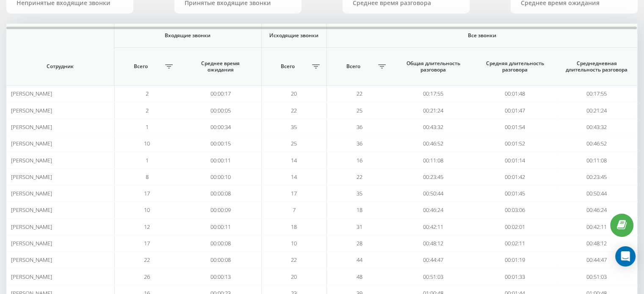 Image resolution: width=644 pixels, height=294 pixels. Describe the element at coordinates (220, 177) in the screenshot. I see `td: 00:00:10` at that location.